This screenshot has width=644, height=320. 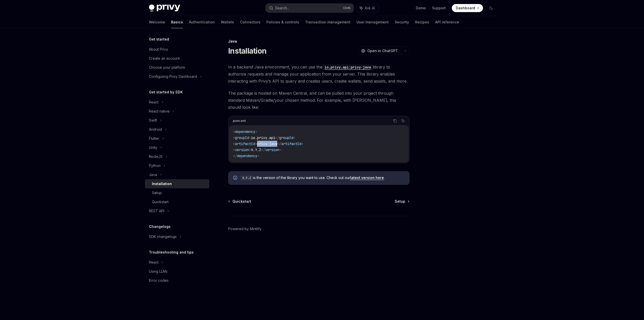 I want to click on a: Welcome, so click(x=157, y=22).